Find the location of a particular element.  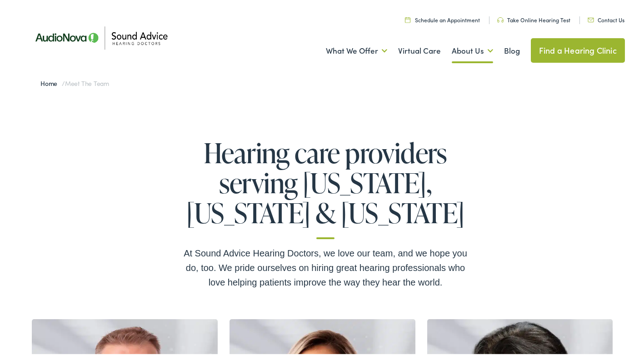

img: Calendar icon in a unique green color, symbolizing scheduling or date-related features. is located at coordinates (408, 18).